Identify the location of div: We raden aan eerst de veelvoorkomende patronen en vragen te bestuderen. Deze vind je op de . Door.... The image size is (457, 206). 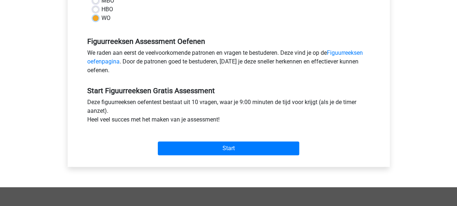
(229, 63).